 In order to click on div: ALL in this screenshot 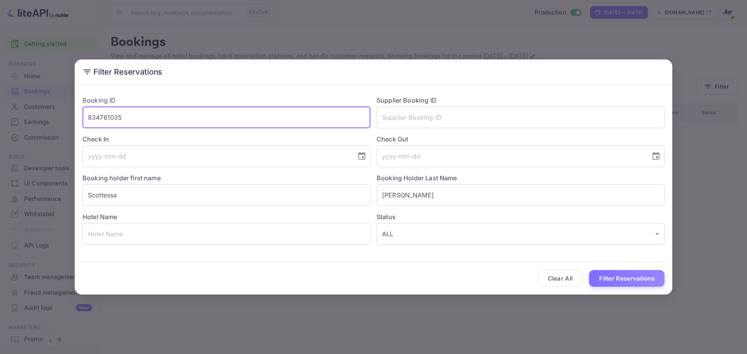, I will do `click(521, 234)`.